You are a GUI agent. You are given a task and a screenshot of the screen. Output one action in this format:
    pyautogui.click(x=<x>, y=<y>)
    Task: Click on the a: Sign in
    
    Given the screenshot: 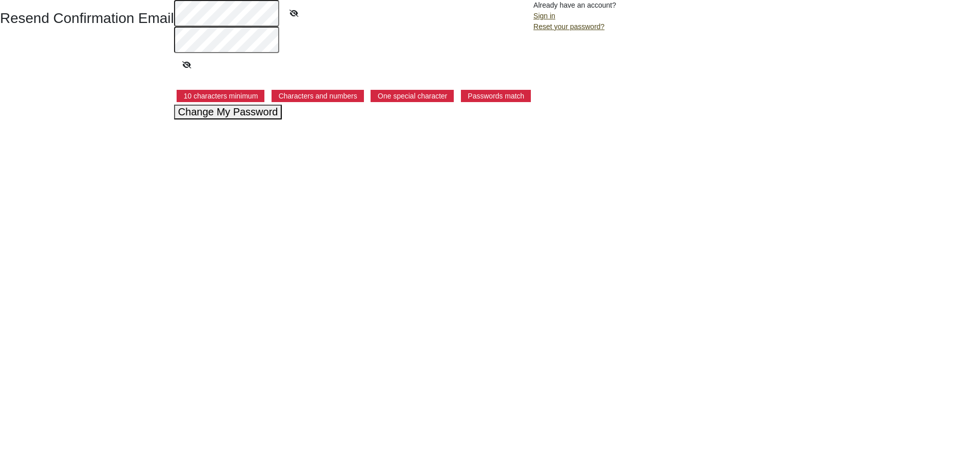 What is the action you would take?
    pyautogui.click(x=544, y=16)
    